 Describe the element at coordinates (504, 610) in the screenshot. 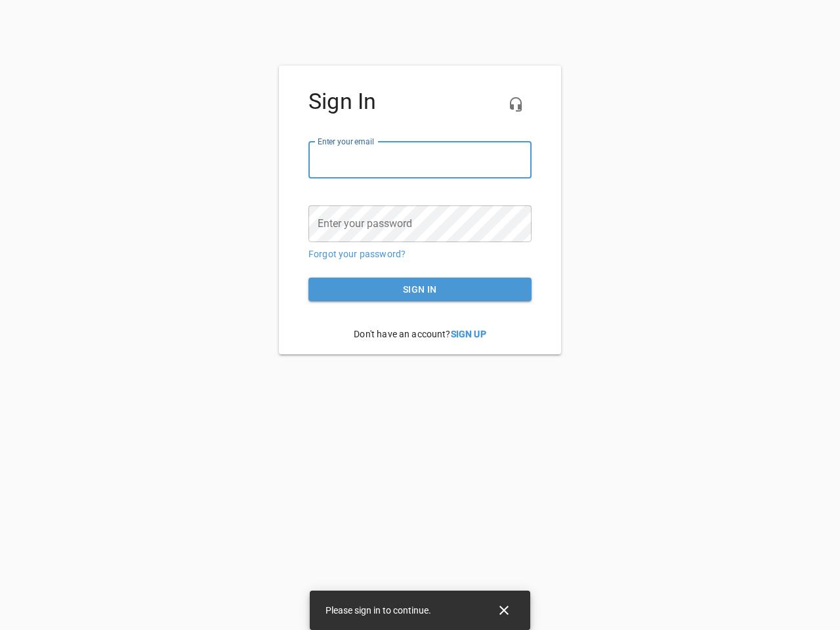

I see `button: Close` at that location.